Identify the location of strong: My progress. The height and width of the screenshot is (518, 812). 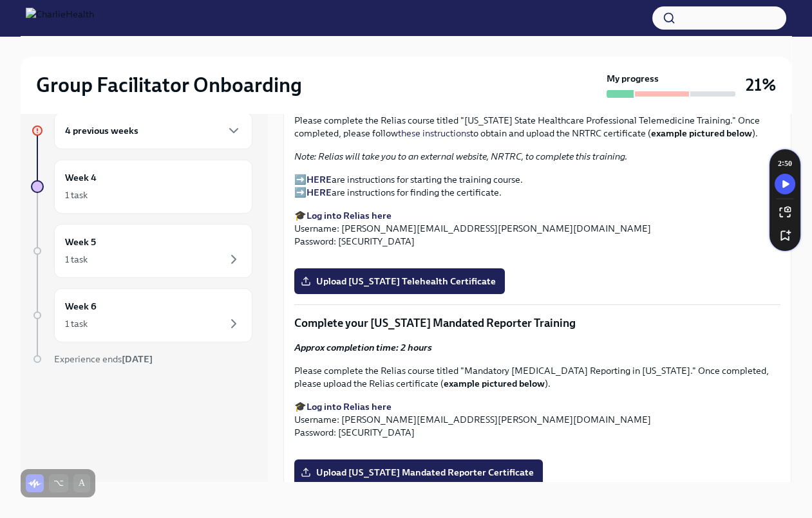
(632, 79).